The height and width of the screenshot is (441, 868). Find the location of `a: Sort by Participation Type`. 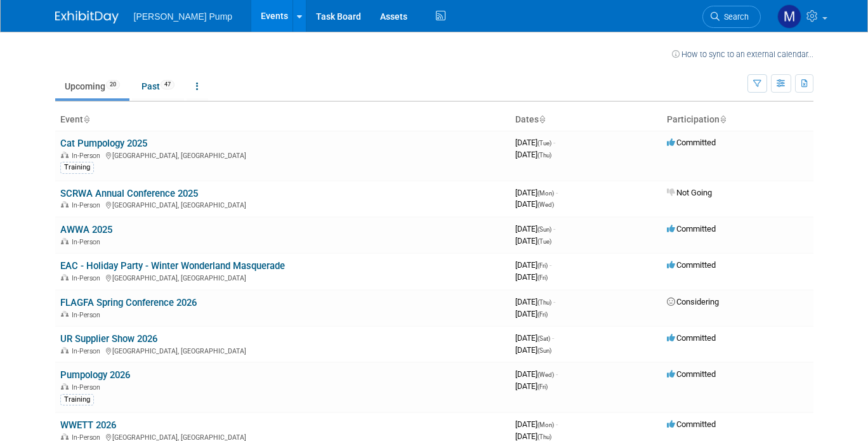

a: Sort by Participation Type is located at coordinates (722, 119).